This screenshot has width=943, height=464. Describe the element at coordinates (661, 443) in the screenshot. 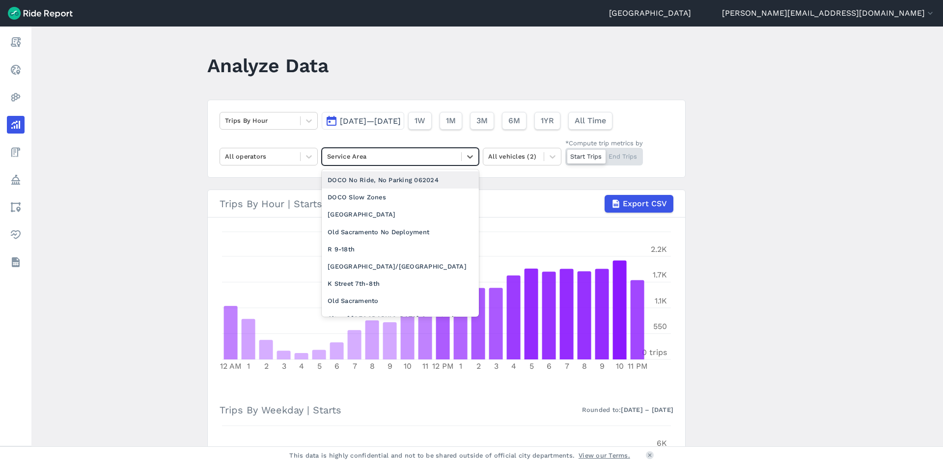

I see `tspan: 6K` at that location.